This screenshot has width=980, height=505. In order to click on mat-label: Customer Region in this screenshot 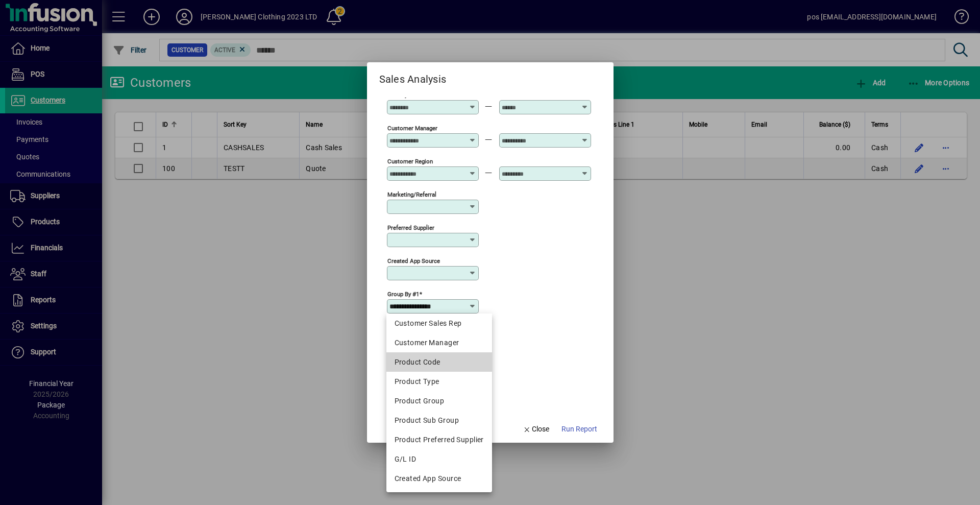, I will do `click(410, 162)`.